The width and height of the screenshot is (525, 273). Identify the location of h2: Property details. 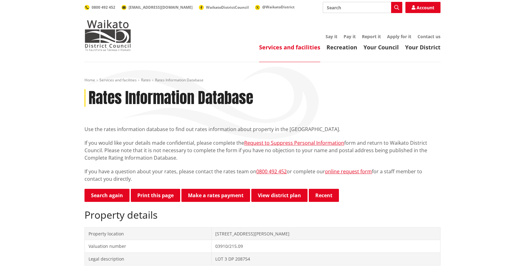
(262, 215).